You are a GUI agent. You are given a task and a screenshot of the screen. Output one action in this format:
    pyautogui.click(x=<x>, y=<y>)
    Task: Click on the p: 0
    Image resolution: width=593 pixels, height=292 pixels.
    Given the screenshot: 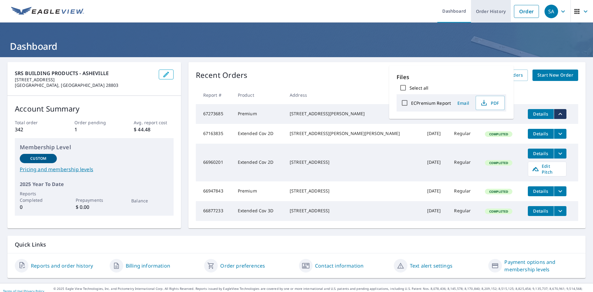 What is the action you would take?
    pyautogui.click(x=38, y=207)
    